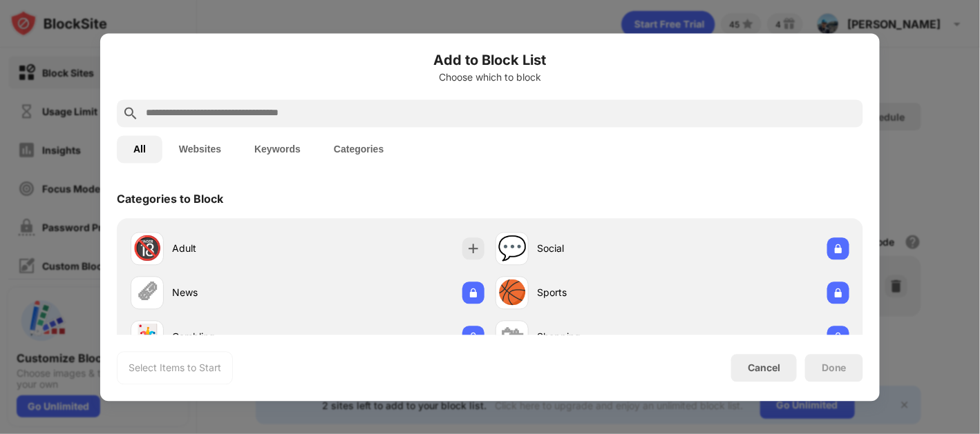  I want to click on button: Websites, so click(200, 149).